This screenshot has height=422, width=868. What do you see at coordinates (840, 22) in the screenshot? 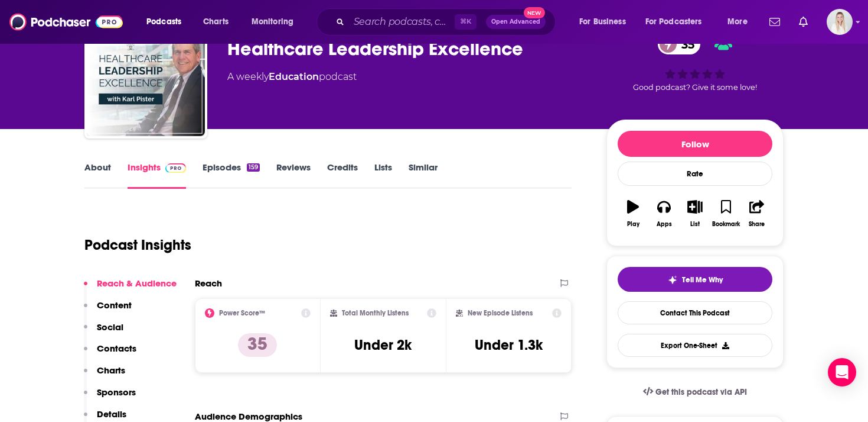
I see `img: User Profile` at bounding box center [840, 22].